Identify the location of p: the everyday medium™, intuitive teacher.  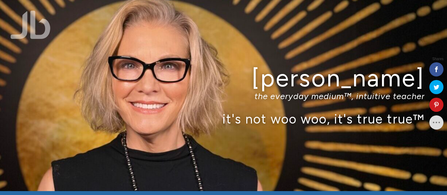
(224, 96).